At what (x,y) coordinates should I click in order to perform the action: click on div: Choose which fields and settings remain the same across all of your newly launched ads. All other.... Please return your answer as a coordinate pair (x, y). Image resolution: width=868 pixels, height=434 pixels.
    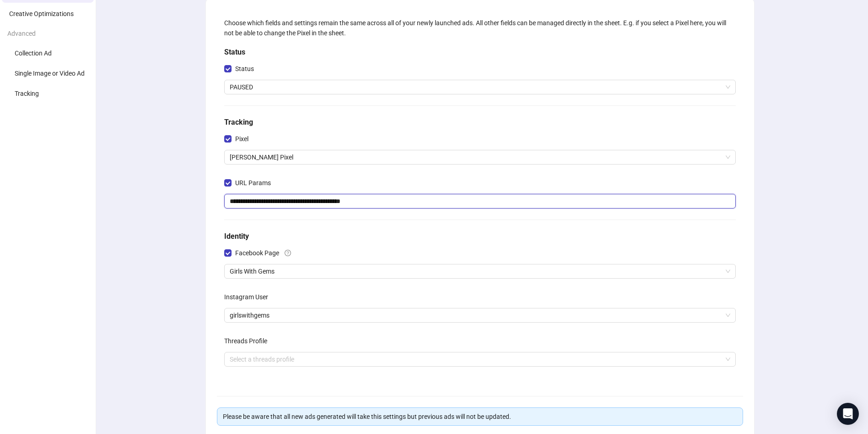
    Looking at the image, I should click on (480, 28).